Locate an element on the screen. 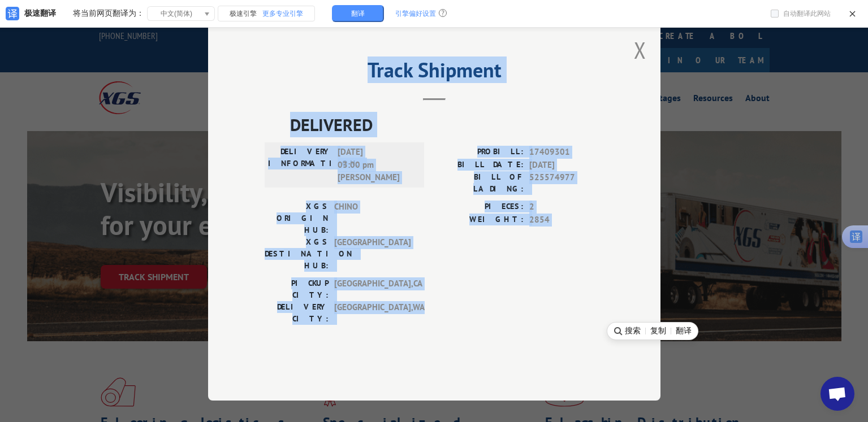  h2: Track Shipment is located at coordinates (434, 73).